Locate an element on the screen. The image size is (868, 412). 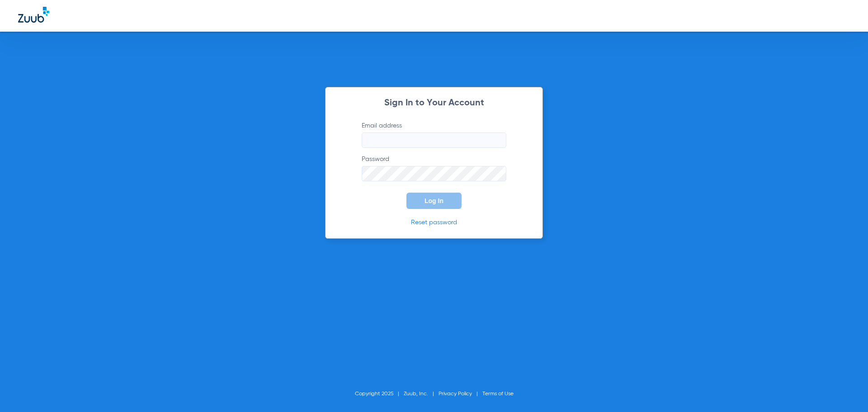
a: Privacy Policy is located at coordinates (455, 394).